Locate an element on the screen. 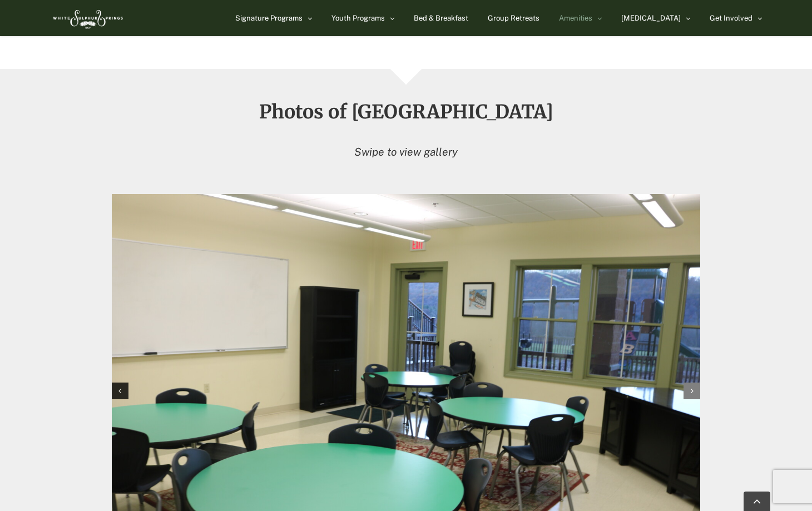  span: Signature Programs is located at coordinates (269, 18).